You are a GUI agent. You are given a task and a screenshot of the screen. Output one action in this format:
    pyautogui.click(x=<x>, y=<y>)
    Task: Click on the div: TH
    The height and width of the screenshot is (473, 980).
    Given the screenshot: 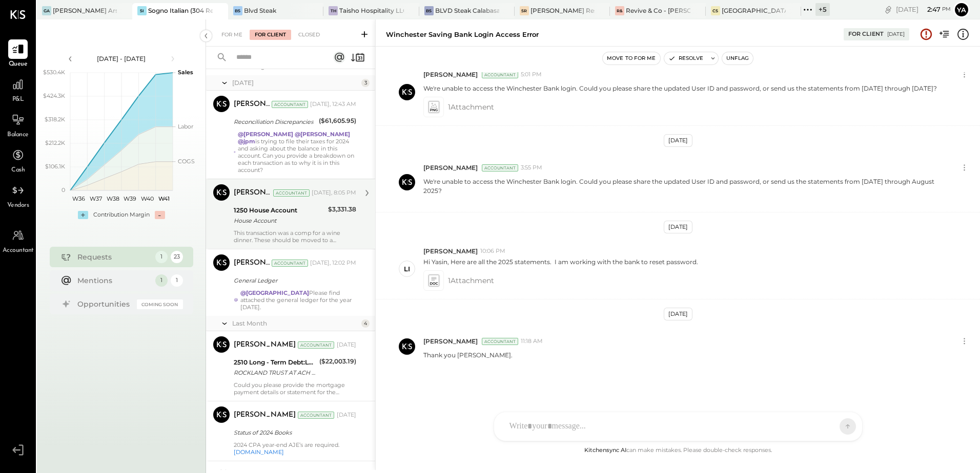 What is the action you would take?
    pyautogui.click(x=333, y=11)
    